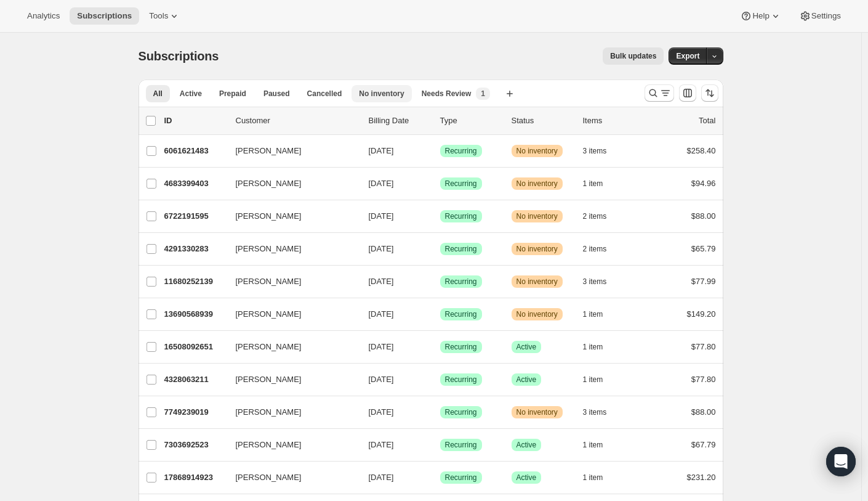  What do you see at coordinates (704, 444) in the screenshot?
I see `span: $67.79` at bounding box center [704, 444].